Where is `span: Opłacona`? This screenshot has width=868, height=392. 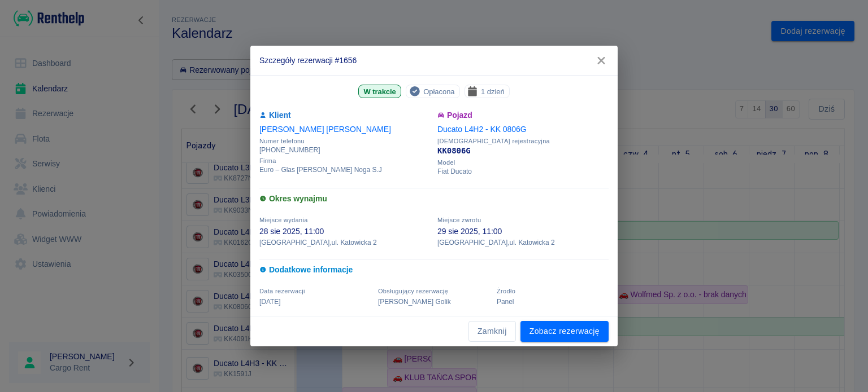
span: Opłacona is located at coordinates (438, 91).